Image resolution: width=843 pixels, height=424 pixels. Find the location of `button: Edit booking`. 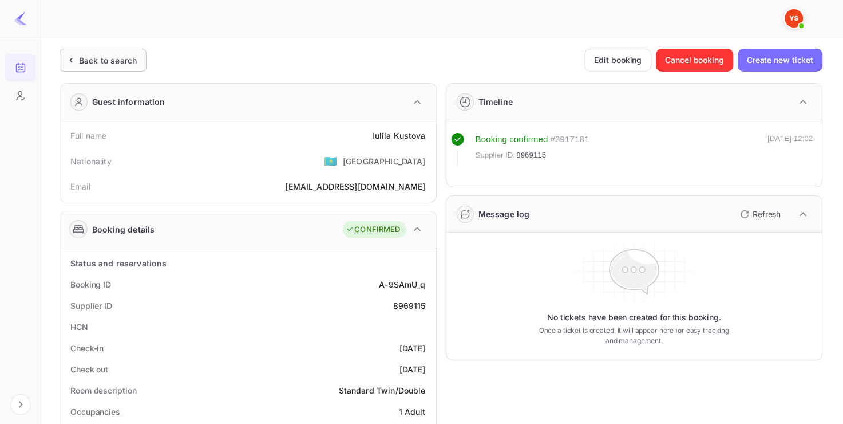

button: Edit booking is located at coordinates (618, 60).